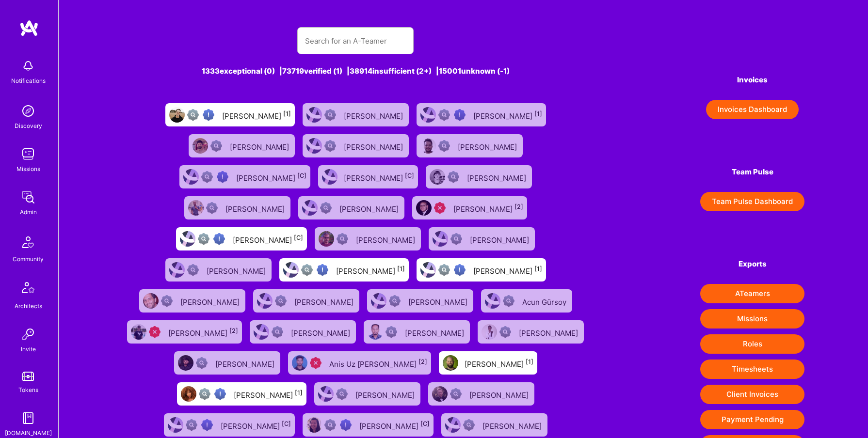 This screenshot has width=868, height=438. Describe the element at coordinates (752, 319) in the screenshot. I see `button: Missions` at that location.